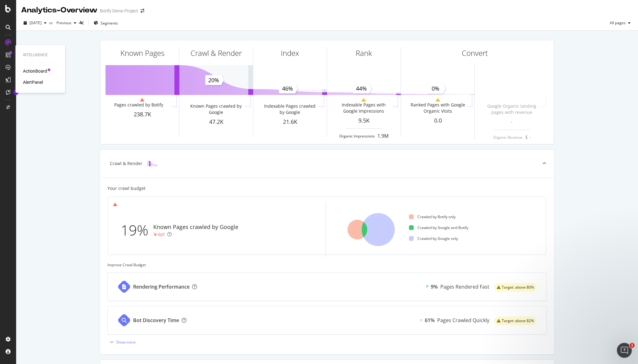 The height and width of the screenshot is (364, 638). Describe the element at coordinates (432, 216) in the screenshot. I see `div: Crawled by Botify only` at that location.